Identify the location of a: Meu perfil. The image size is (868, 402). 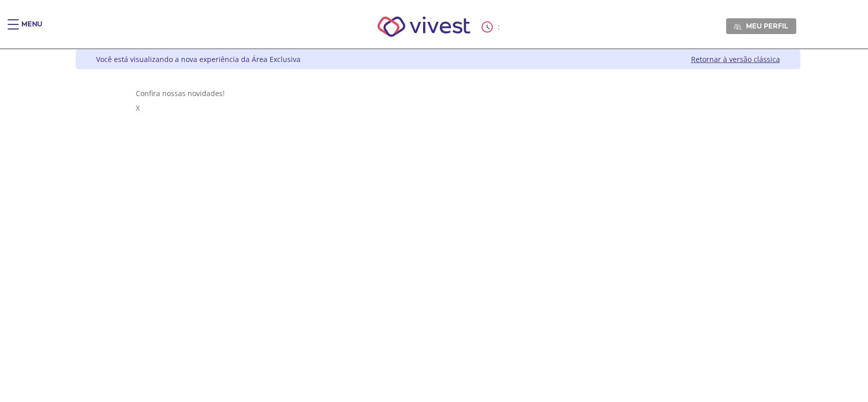
(761, 26).